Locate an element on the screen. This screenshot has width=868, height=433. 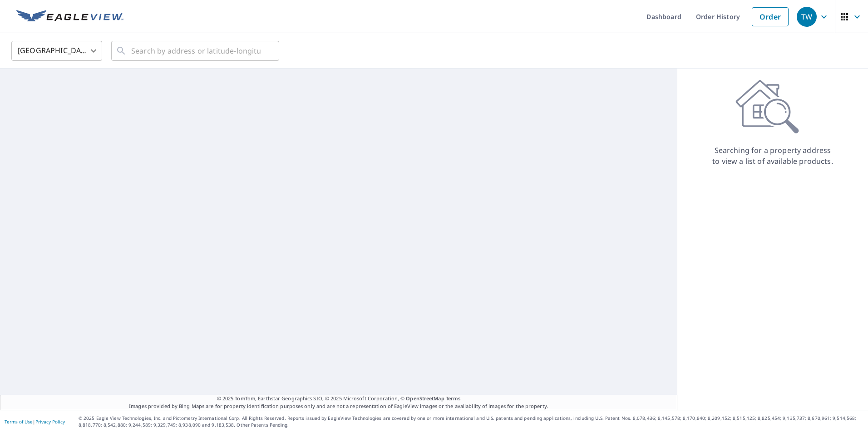
p: Searching for a property address to view a list of available products. is located at coordinates (773, 156).